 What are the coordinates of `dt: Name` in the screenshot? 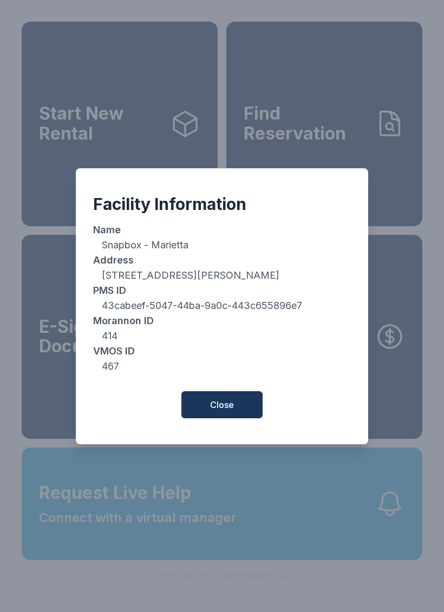 It's located at (222, 230).